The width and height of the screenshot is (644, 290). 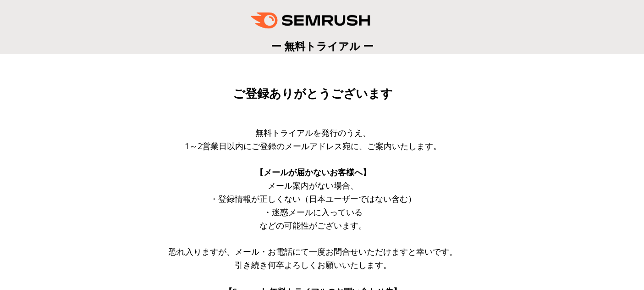 What do you see at coordinates (313, 172) in the screenshot?
I see `span: 【メールが届かないお客様へ】` at bounding box center [313, 172].